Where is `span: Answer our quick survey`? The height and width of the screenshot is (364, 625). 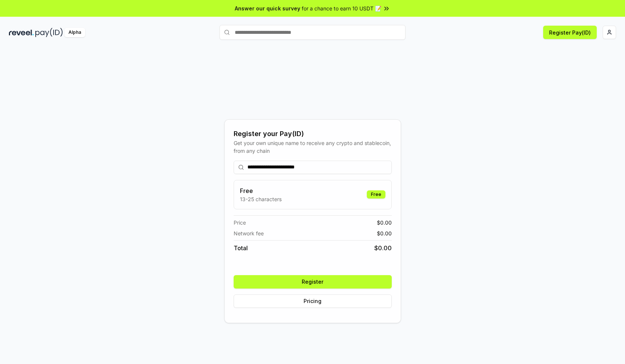 span: Answer our quick survey is located at coordinates (268, 8).